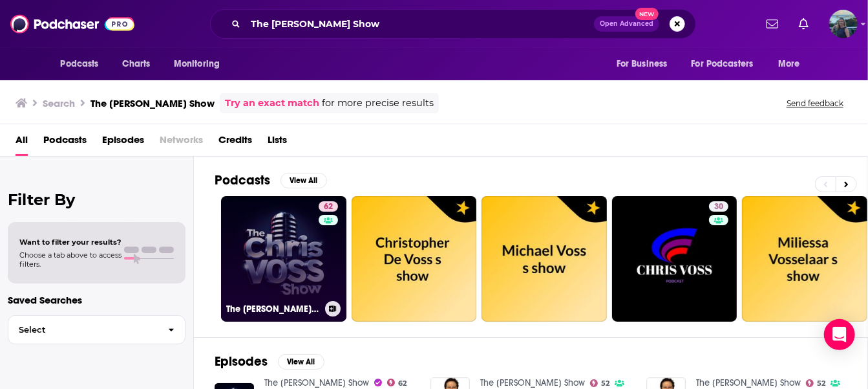 The height and width of the screenshot is (389, 868). I want to click on input: Search podcasts, credits, & more..., so click(419, 24).